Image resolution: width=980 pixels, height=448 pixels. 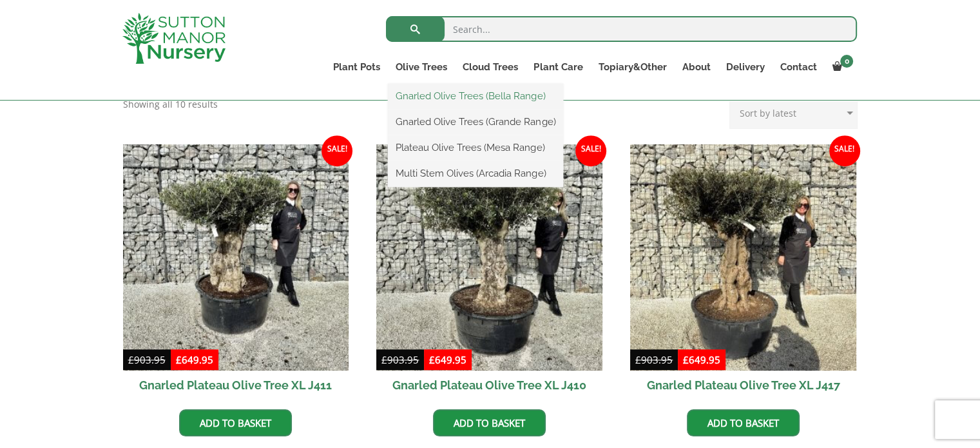 I want to click on a: Contact, so click(x=798, y=67).